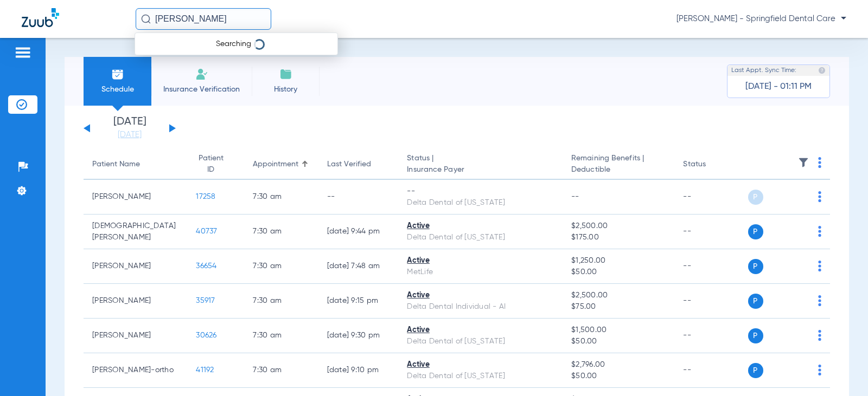  What do you see at coordinates (763, 71) in the screenshot?
I see `span: Last Appt. Sync Time:` at bounding box center [763, 71].